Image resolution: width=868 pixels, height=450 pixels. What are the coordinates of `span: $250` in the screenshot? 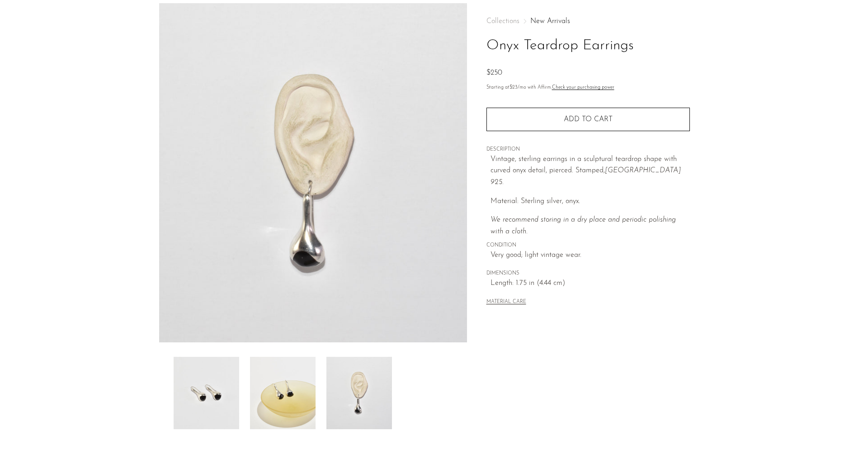 It's located at (494, 73).